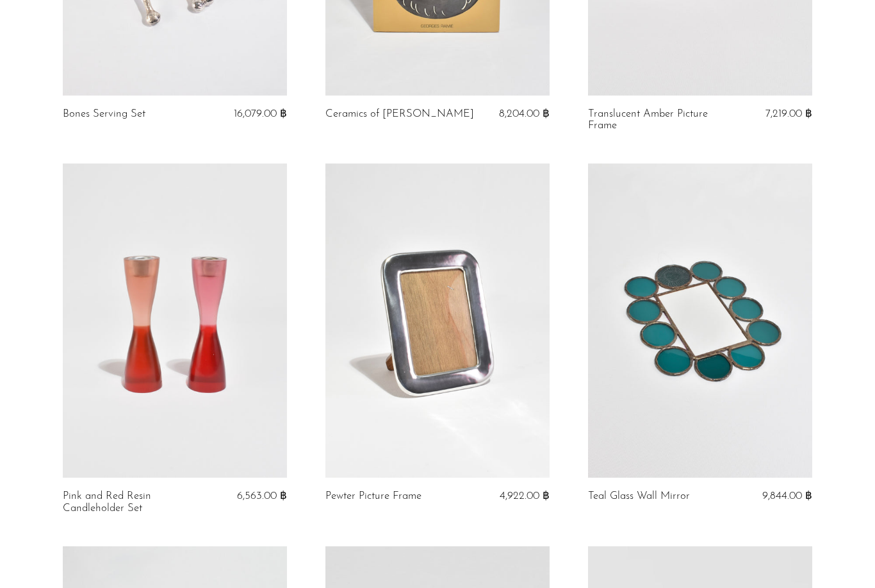 Image resolution: width=875 pixels, height=588 pixels. Describe the element at coordinates (789, 114) in the screenshot. I see `span: 7,219.00 ฿` at that location.